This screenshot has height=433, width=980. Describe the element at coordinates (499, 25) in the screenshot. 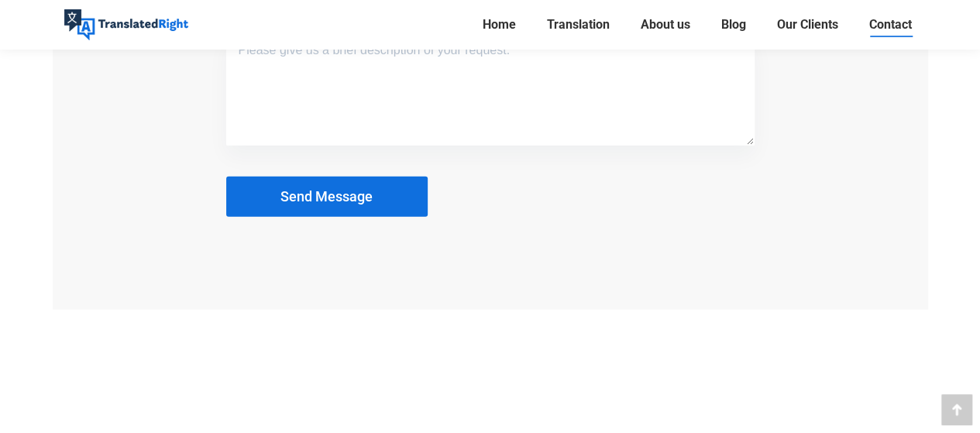

I see `span: Home` at that location.